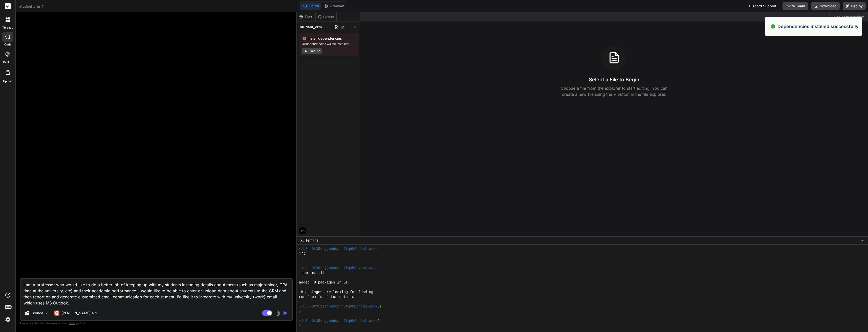  I want to click on span: 48 dependencies will be installed, so click(328, 44).